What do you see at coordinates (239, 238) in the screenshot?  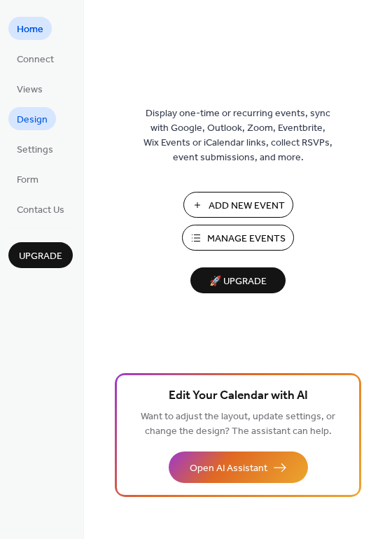 I see `button: Manage Events` at bounding box center [239, 238].